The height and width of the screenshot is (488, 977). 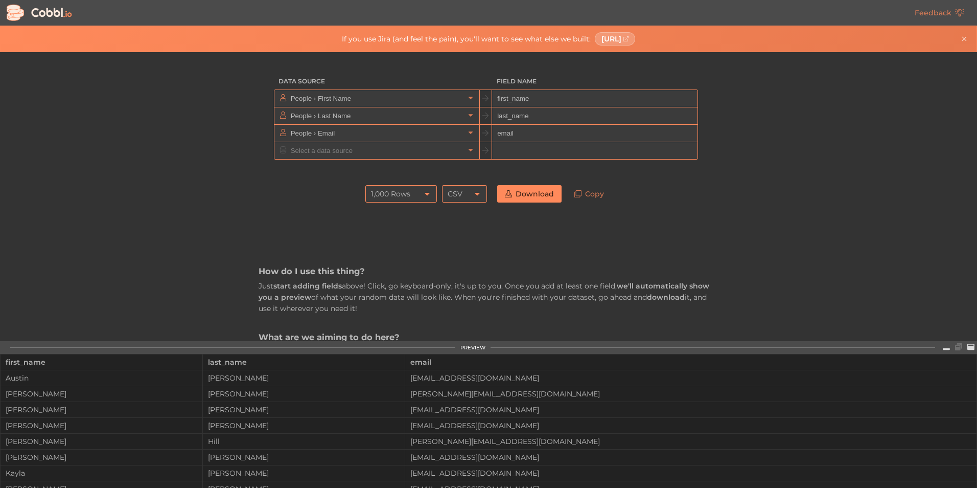 What do you see at coordinates (666, 297) in the screenshot?
I see `strong: download` at bounding box center [666, 297].